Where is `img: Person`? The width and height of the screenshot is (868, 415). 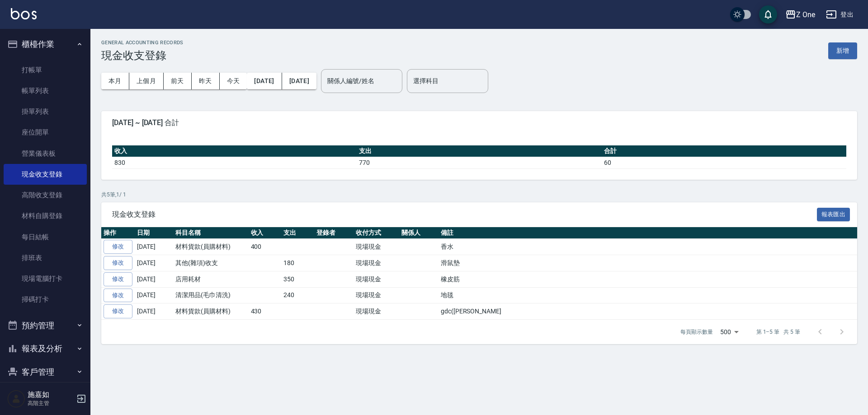 img: Person is located at coordinates (16, 399).